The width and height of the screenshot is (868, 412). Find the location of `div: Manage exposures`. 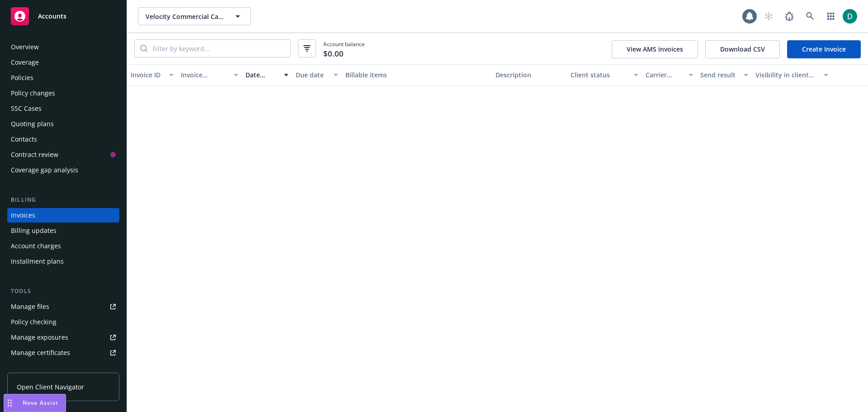

div: Manage exposures is located at coordinates (39, 337).